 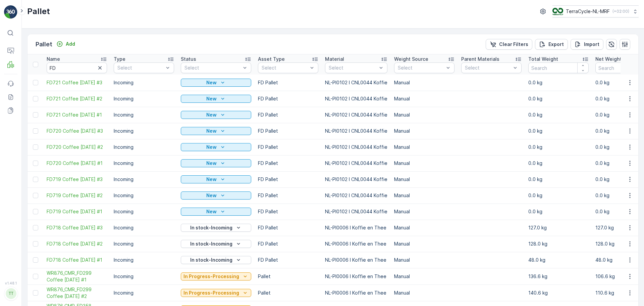 What do you see at coordinates (621, 11) in the screenshot?
I see `p: ( +02:00 )` at bounding box center [621, 11].